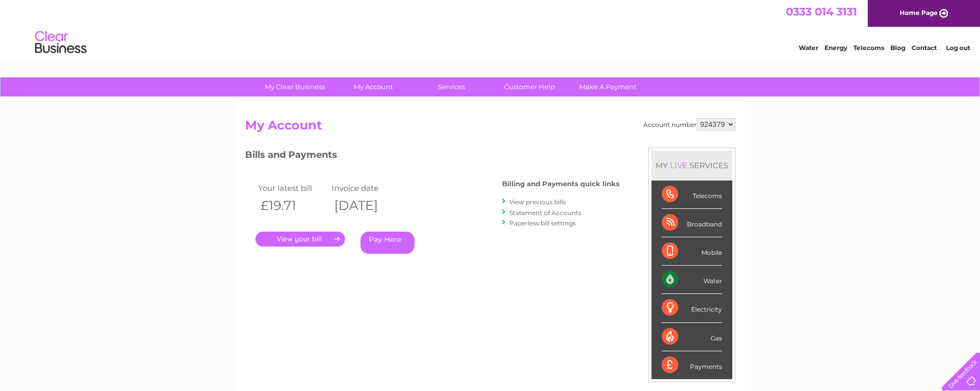  I want to click on a: Contact, so click(924, 48).